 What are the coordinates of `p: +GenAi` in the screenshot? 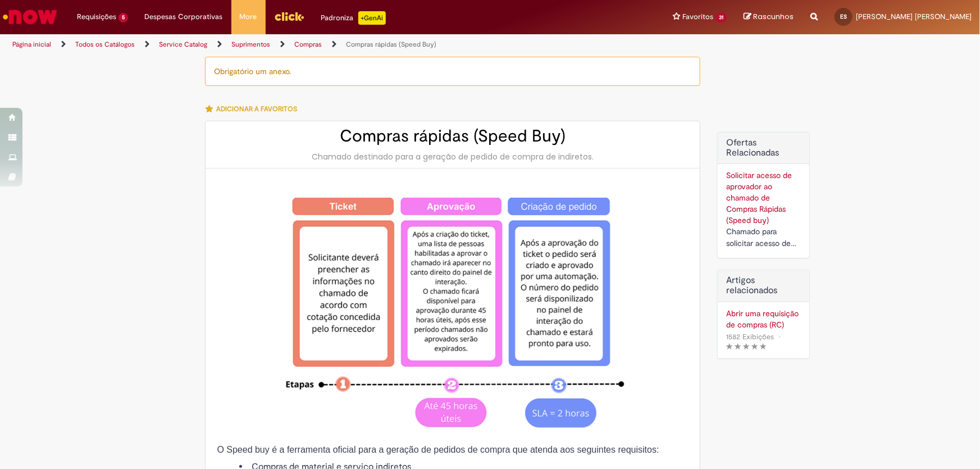 It's located at (372, 18).